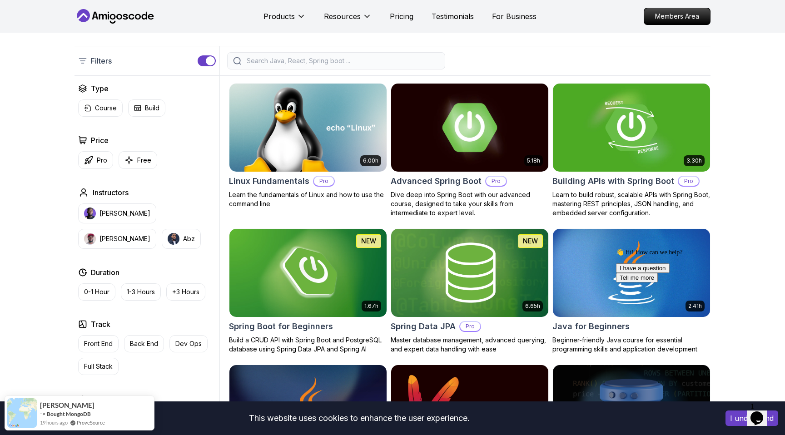 The width and height of the screenshot is (785, 435). What do you see at coordinates (694, 161) in the screenshot?
I see `p: 3.30h` at bounding box center [694, 161].